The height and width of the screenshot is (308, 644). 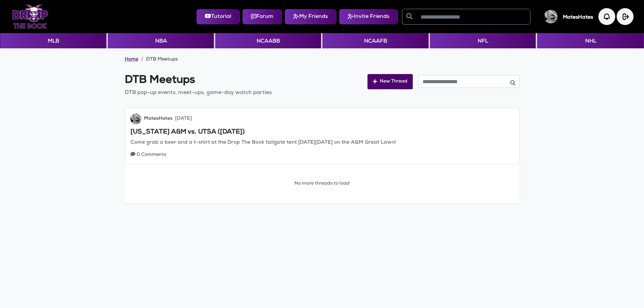 What do you see at coordinates (310, 17) in the screenshot?
I see `button: My Friends` at bounding box center [310, 17].